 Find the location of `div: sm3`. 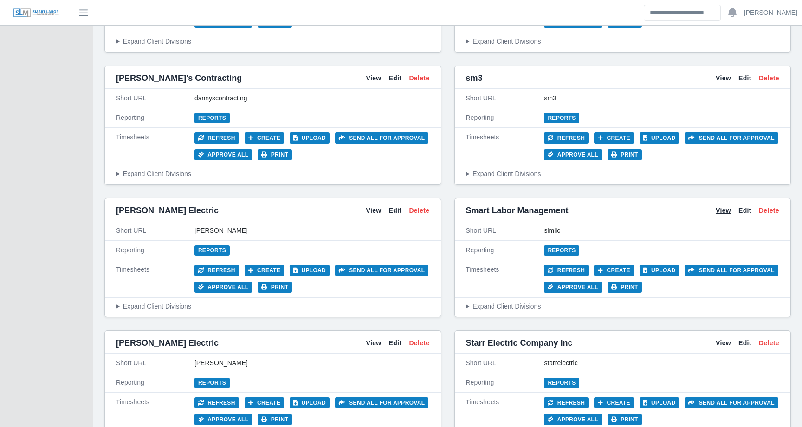

div: sm3 is located at coordinates (662, 98).